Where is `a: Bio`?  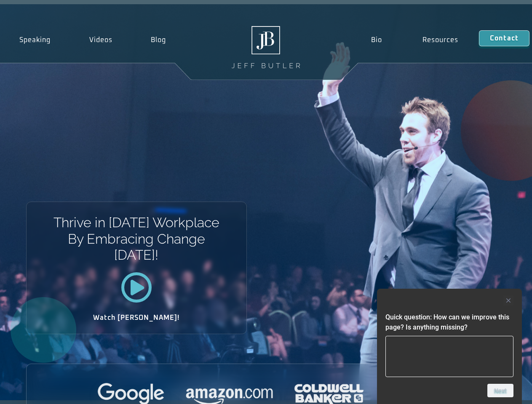 a: Bio is located at coordinates (376, 40).